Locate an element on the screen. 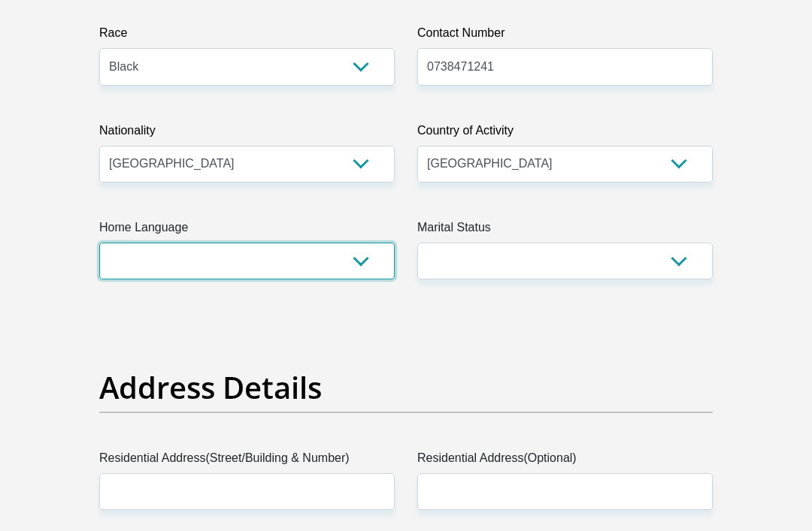 The image size is (812, 531). label: Contact Number is located at coordinates (565, 36).